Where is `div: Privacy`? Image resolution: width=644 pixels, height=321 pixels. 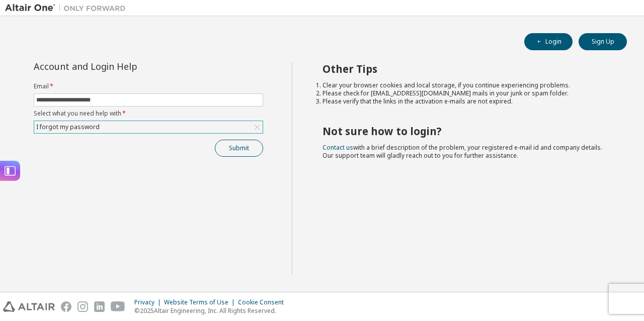
div: Privacy is located at coordinates (149, 302).